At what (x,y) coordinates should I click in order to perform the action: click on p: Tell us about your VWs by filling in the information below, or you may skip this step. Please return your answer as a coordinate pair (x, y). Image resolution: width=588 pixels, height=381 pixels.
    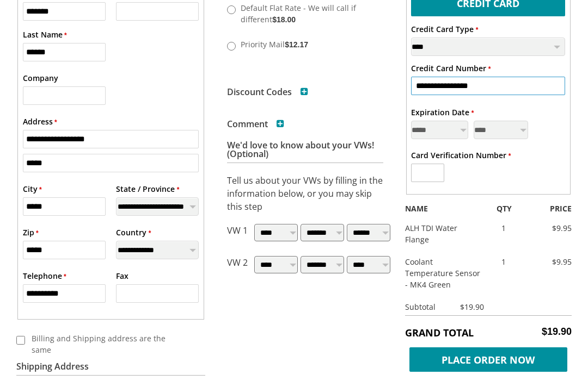
    Looking at the image, I should click on (305, 193).